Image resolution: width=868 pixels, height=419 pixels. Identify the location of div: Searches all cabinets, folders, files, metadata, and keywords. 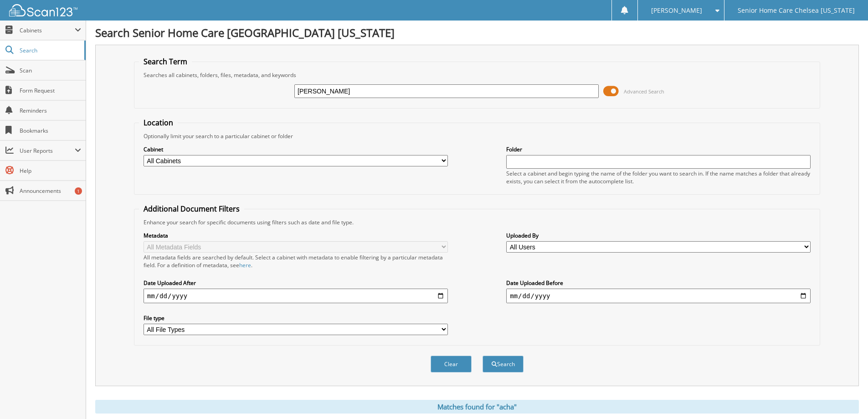
(477, 75).